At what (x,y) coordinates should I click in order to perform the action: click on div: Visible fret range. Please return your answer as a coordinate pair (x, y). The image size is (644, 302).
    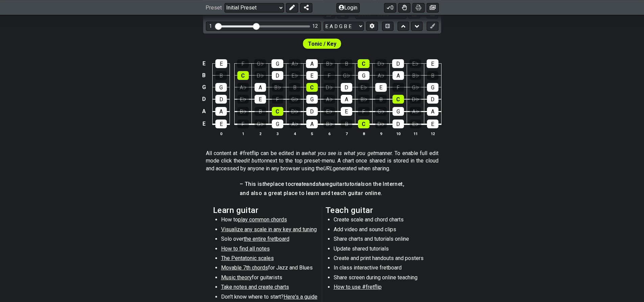
    Looking at the image, I should click on (263, 26).